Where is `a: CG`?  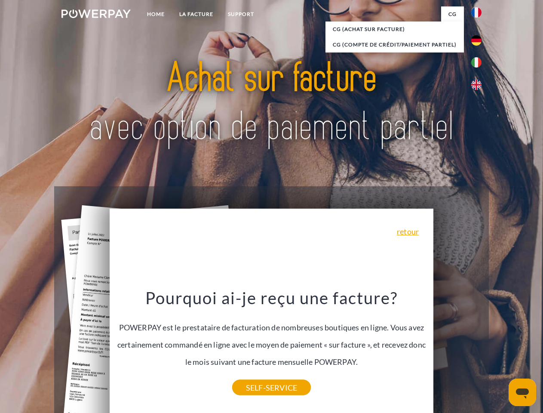 a: CG is located at coordinates (453, 14).